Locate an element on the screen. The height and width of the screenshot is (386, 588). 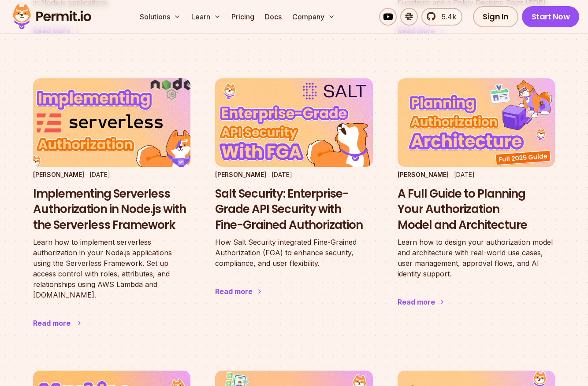
a: Sign In is located at coordinates (495, 17).